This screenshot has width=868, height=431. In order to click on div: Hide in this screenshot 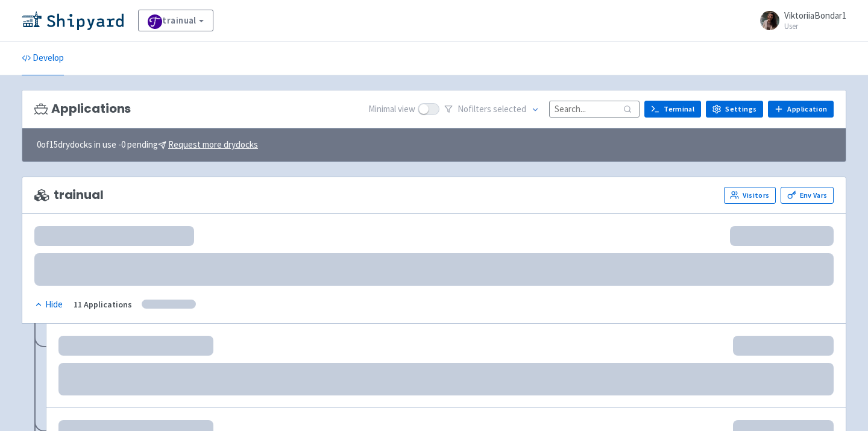, I will do `click(48, 305)`.